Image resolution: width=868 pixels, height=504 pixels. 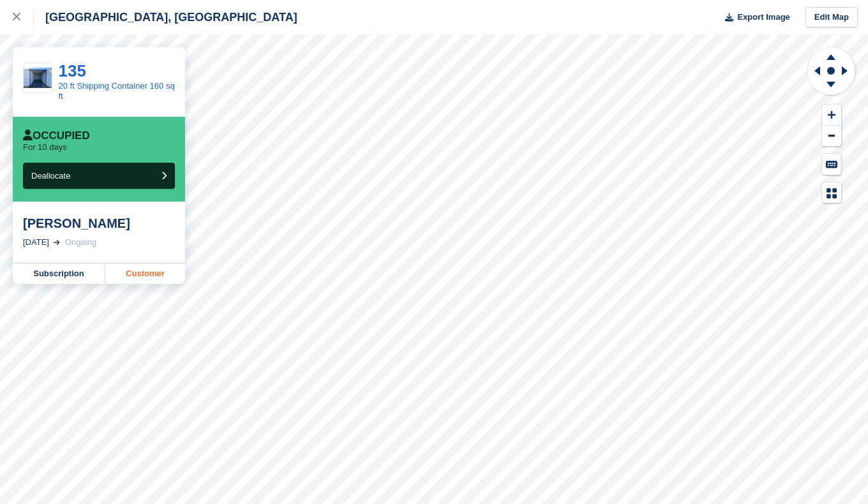 I want to click on img: 20191002_132807987_iOS.jpg, so click(x=38, y=78).